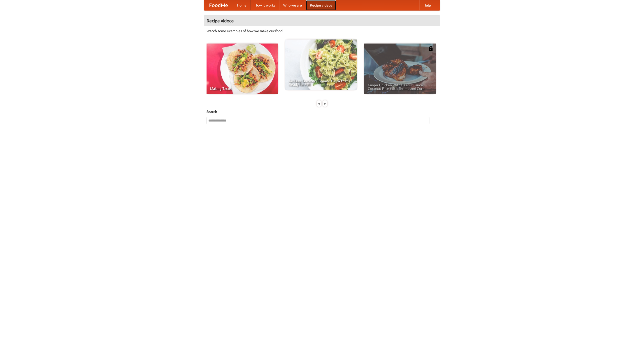 Image resolution: width=644 pixels, height=356 pixels. Describe the element at coordinates (265, 5) in the screenshot. I see `a: How it works` at that location.